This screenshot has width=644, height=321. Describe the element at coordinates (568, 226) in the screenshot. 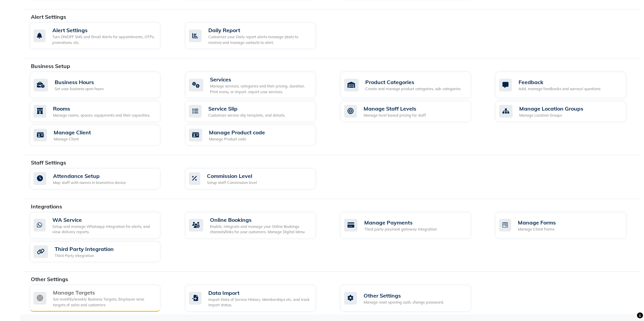

I see `a: Manage FormsManage Client Forms` at that location.